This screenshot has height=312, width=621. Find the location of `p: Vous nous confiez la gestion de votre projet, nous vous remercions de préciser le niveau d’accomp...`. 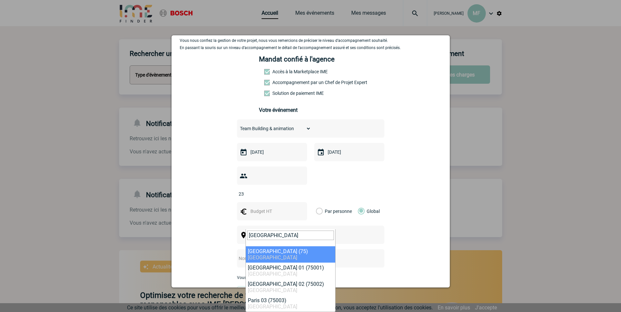

p: Vous nous confiez la gestion de votre projet, nous vous remercions de préciser le niveau d’accomp... is located at coordinates (310, 41).